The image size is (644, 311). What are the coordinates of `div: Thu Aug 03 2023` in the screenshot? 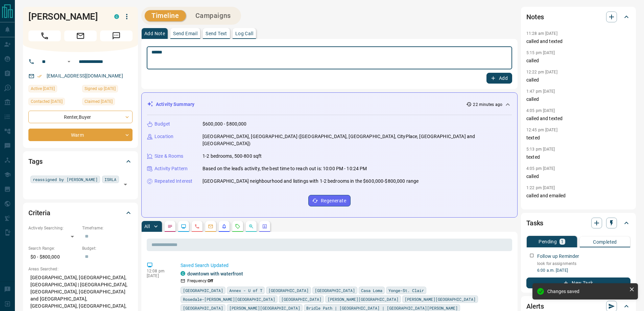 It's located at (107, 102).